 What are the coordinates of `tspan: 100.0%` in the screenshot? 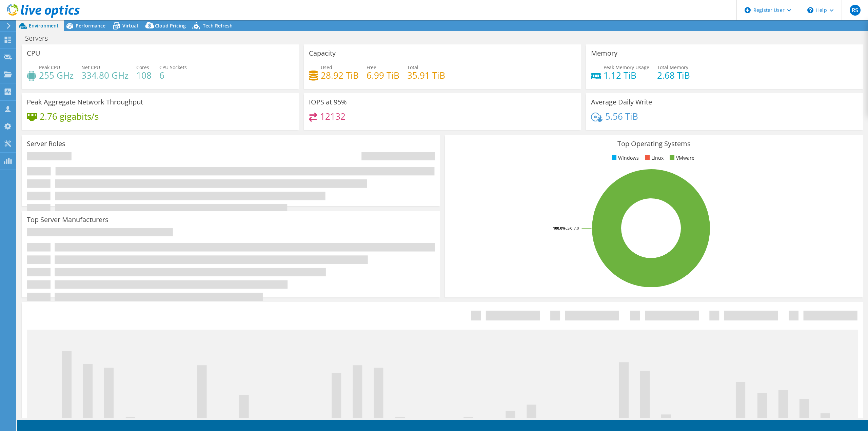 It's located at (559, 228).